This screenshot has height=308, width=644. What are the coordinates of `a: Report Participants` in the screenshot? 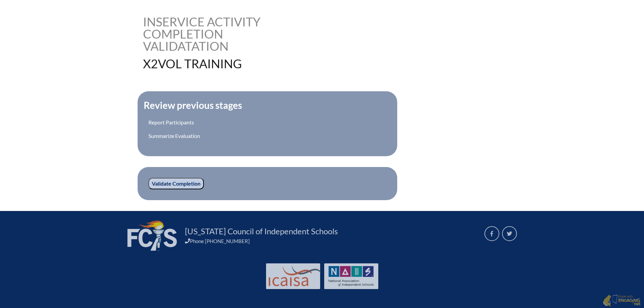 It's located at (171, 122).